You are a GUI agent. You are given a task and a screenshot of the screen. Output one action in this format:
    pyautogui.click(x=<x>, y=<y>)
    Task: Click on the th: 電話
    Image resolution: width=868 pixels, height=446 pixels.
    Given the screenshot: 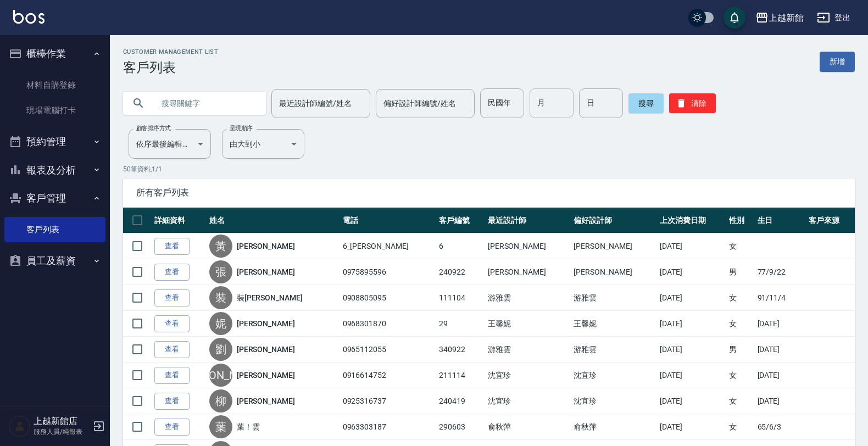 What is the action you would take?
    pyautogui.click(x=387, y=220)
    